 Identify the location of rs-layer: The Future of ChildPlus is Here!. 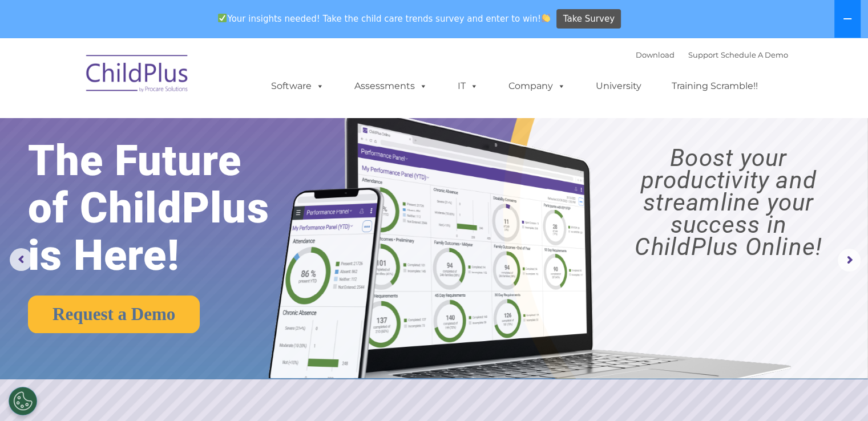
(167, 207).